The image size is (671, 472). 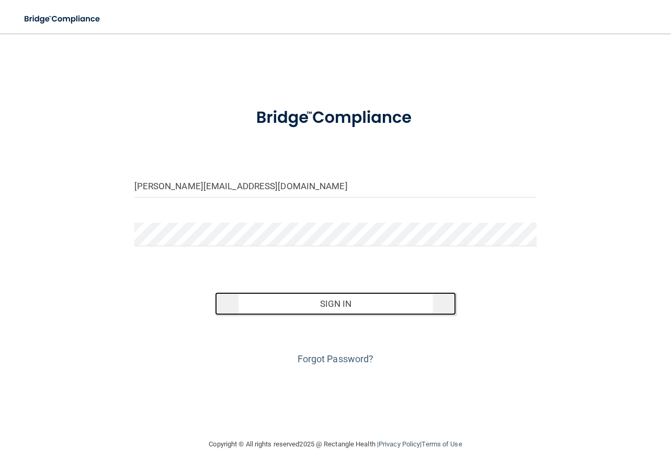 I want to click on a: Forgot Password?, so click(x=336, y=359).